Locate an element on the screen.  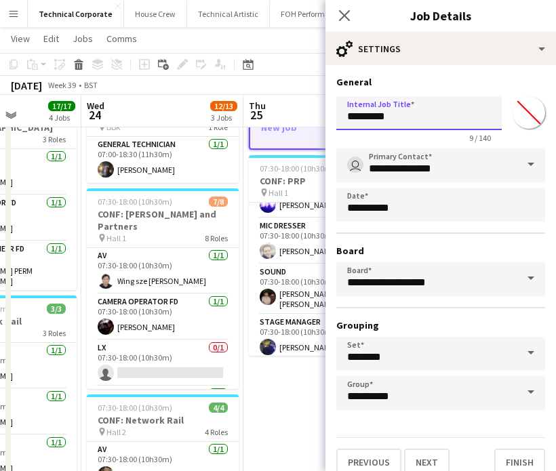
button: Technical Corporate is located at coordinates (76, 14).